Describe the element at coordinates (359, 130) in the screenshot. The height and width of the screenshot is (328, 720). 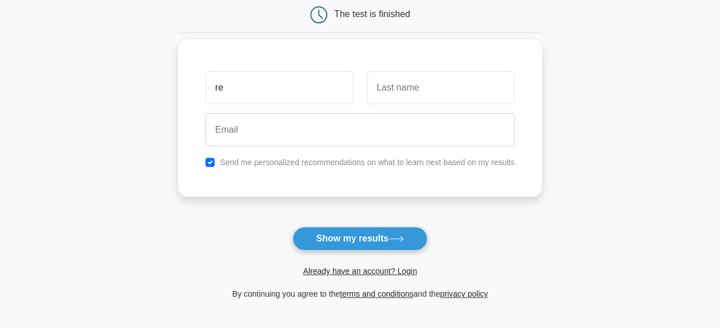
I see `input: Email` at that location.